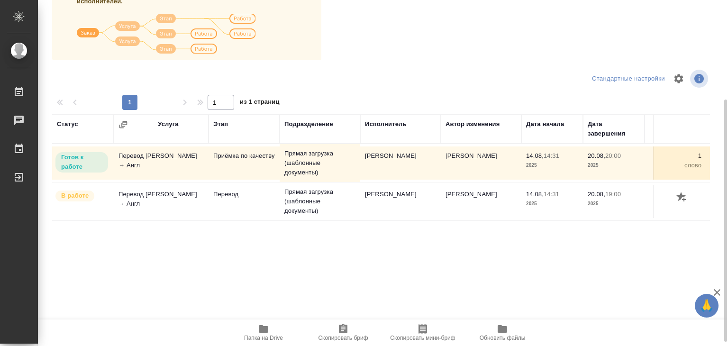  I want to click on p: Приёмка по качеству, so click(244, 156).